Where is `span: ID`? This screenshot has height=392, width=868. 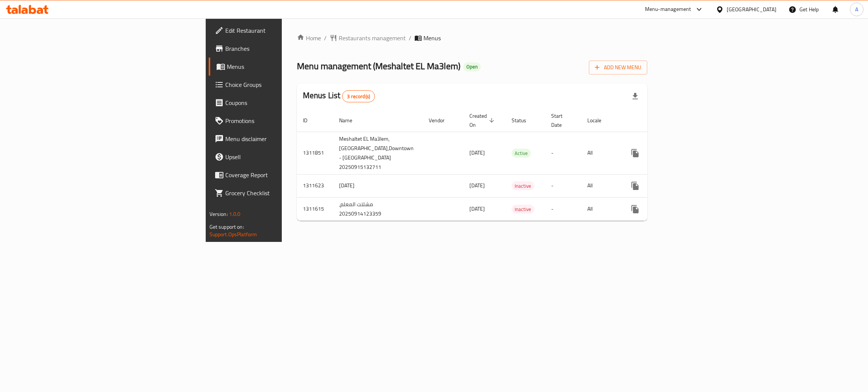 span: ID is located at coordinates (310, 120).